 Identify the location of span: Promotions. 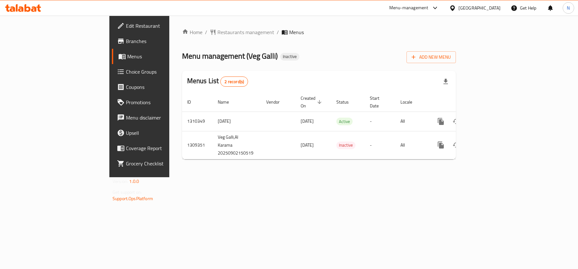
(163, 102).